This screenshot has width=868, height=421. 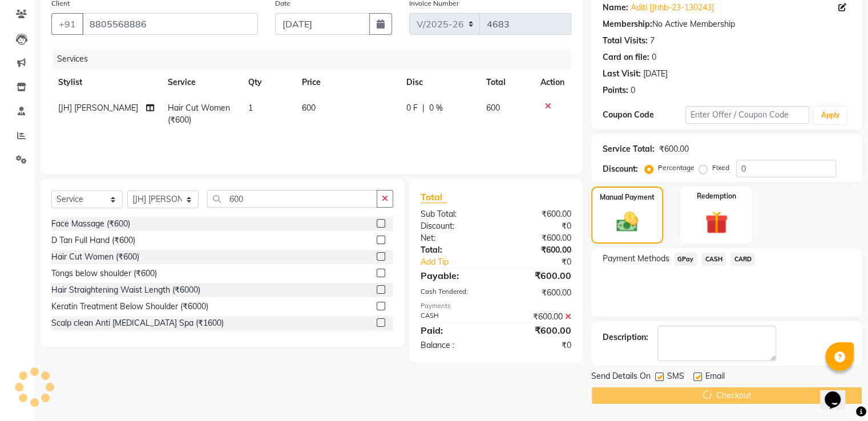 I want to click on div: Description:, so click(x=625, y=337).